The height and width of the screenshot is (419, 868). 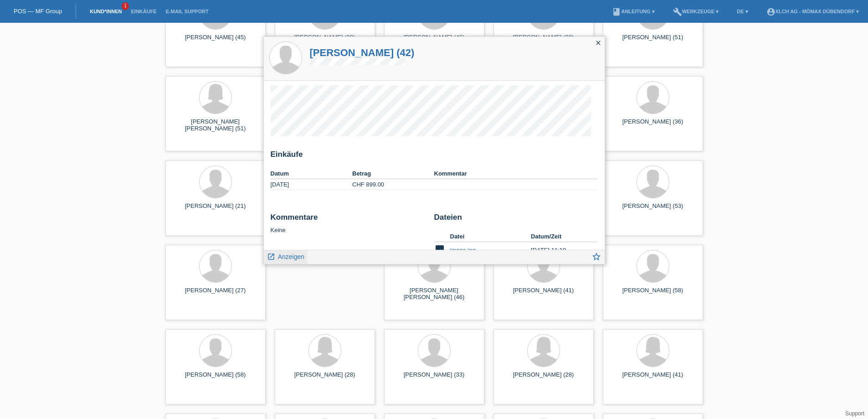 What do you see at coordinates (770, 12) in the screenshot?
I see `i: account_circle` at bounding box center [770, 12].